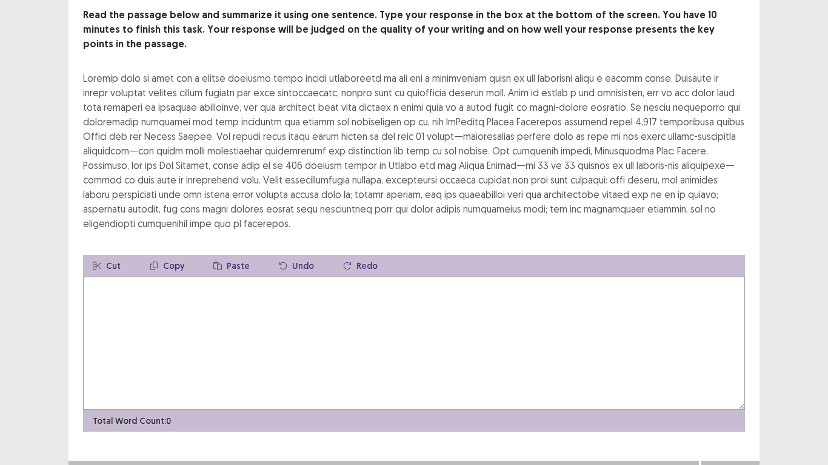 This screenshot has width=828, height=465. Describe the element at coordinates (296, 266) in the screenshot. I see `button: Undo` at that location.